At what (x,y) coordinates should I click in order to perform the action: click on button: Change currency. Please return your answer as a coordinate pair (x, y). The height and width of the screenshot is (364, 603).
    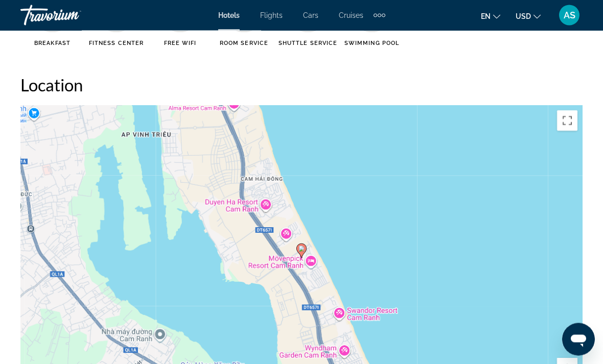
    Looking at the image, I should click on (528, 16).